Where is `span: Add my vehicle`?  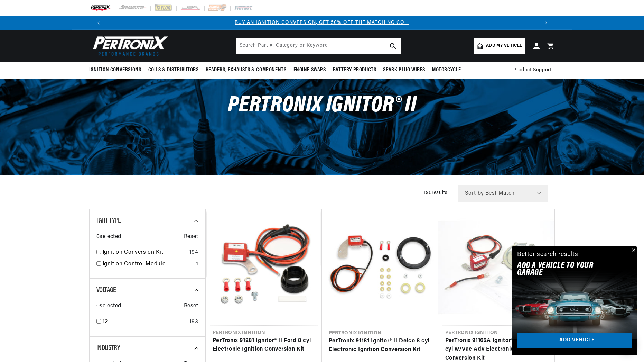
span: Add my vehicle is located at coordinates (504, 46).